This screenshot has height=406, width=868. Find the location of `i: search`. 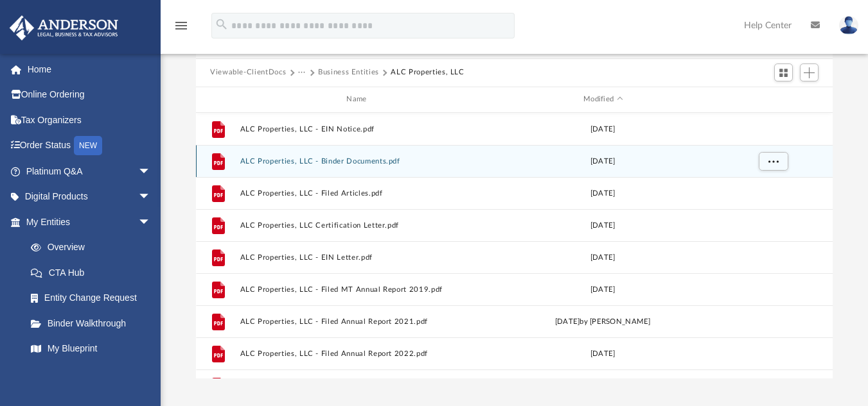

i: search is located at coordinates (222, 24).